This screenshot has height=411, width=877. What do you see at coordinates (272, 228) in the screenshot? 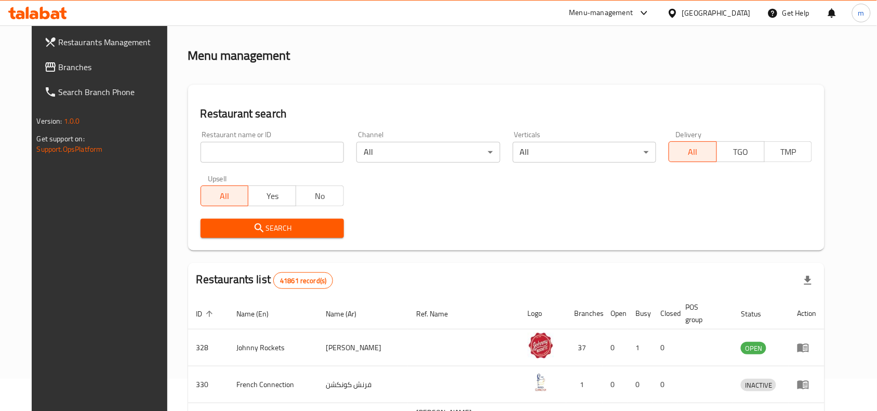
I see `span: Search` at bounding box center [272, 228].